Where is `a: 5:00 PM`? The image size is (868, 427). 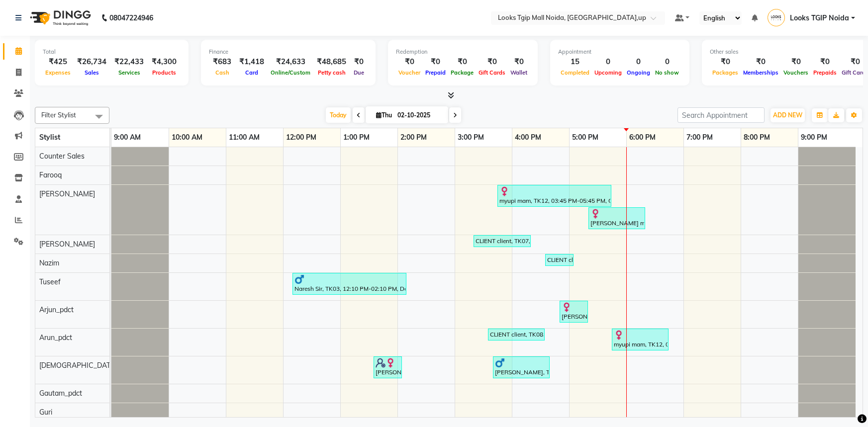 a: 5:00 PM is located at coordinates (585, 137).